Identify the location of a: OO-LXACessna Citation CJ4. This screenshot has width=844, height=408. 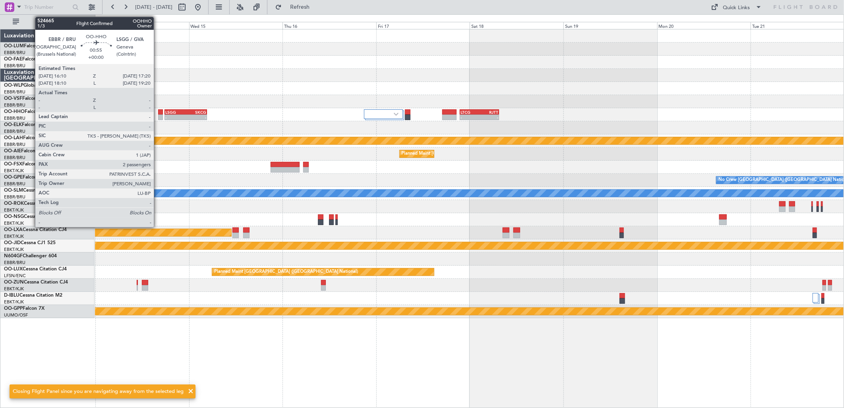
(35, 230).